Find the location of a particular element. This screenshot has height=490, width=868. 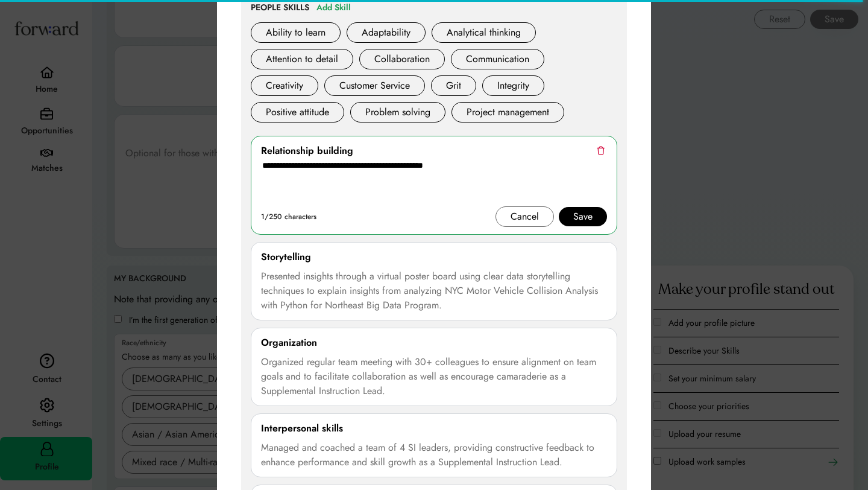

div: Save is located at coordinates (583, 217).